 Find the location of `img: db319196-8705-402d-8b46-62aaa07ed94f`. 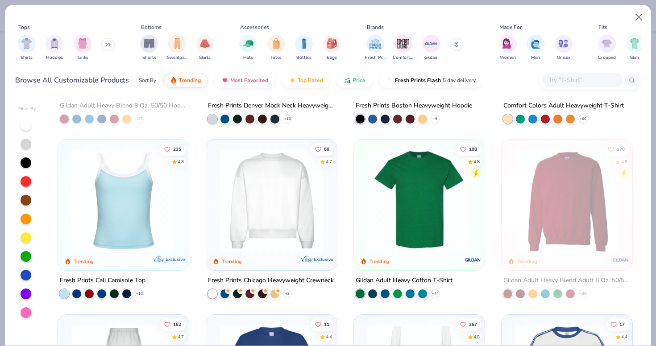

img: db319196-8705-402d-8b46-62aaa07ed94f is located at coordinates (419, 200).